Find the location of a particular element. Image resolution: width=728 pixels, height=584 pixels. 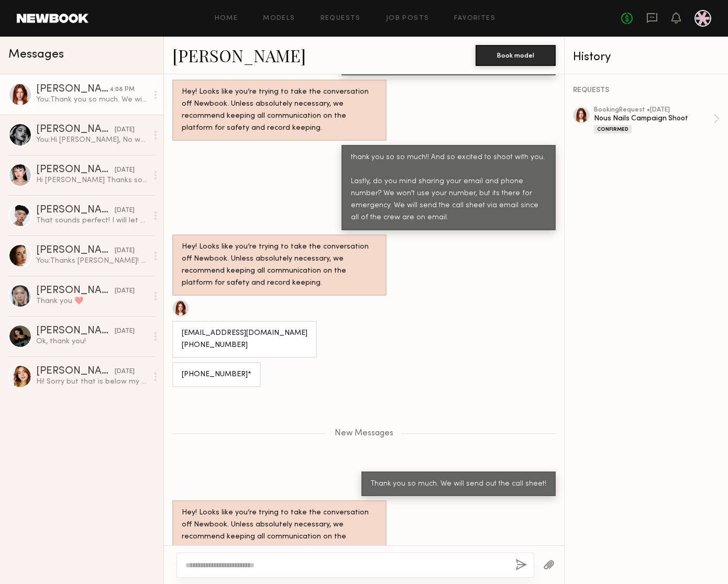

a: Job Posts is located at coordinates (407, 18).